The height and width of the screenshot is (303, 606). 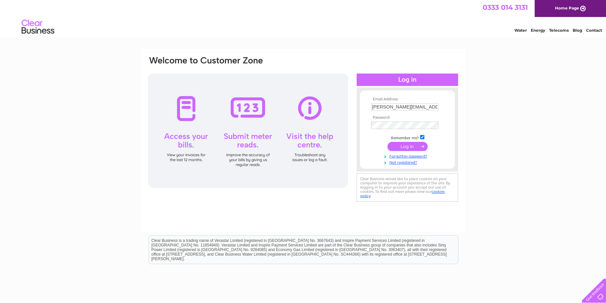 I want to click on span: 0333 014 3131, so click(x=505, y=7).